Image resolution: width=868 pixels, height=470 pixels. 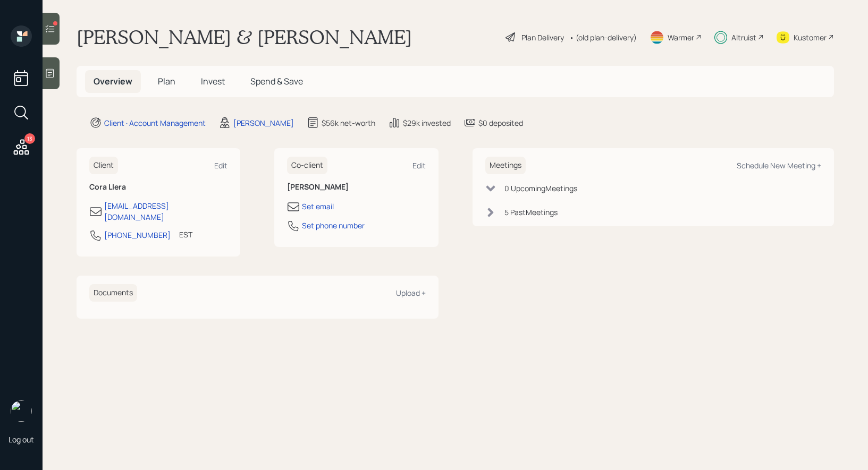 What do you see at coordinates (411, 293) in the screenshot?
I see `div: Upload +` at bounding box center [411, 293].